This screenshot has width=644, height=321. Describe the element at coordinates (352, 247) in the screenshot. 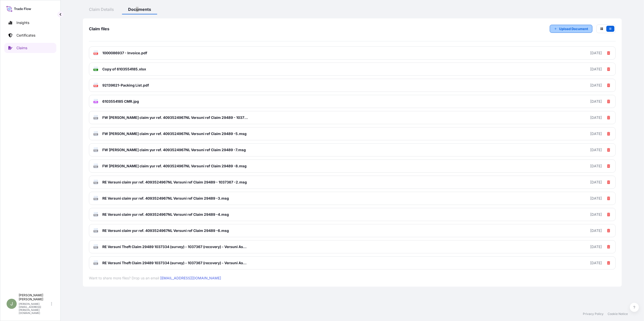

I see `a: FILERE Versuni Theft Claim 29489 1037334 (survey) - 1037367 (recovery) - Versuni AsstrA -11.msg[D...` at that location.